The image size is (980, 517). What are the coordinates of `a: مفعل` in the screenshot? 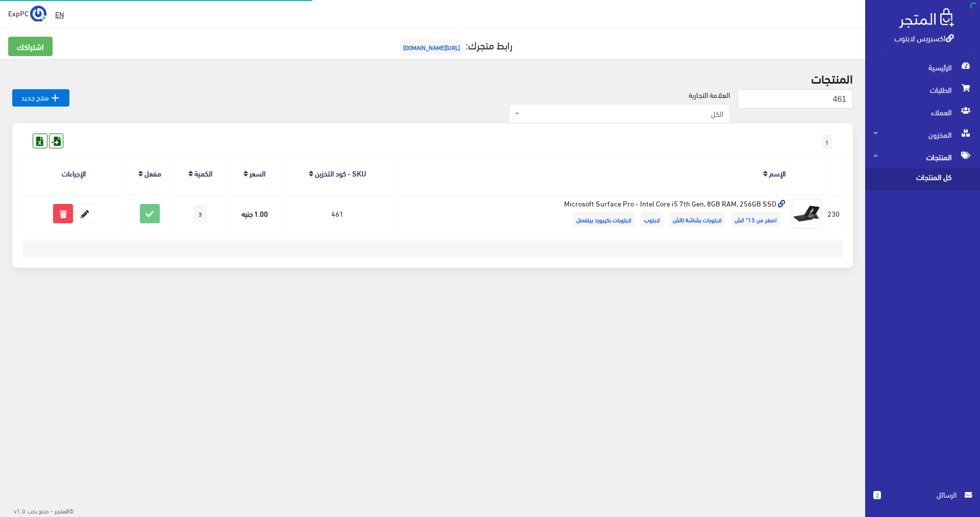 It's located at (153, 173).